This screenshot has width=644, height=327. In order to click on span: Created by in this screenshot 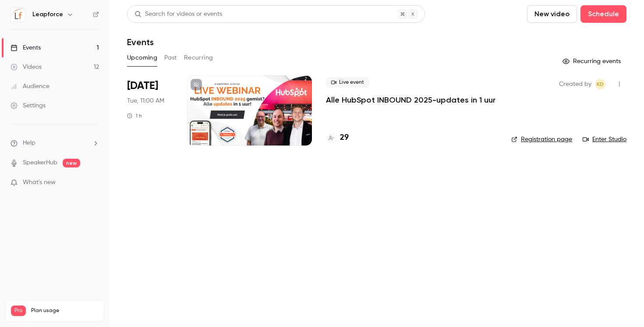, I will do `click(575, 84)`.